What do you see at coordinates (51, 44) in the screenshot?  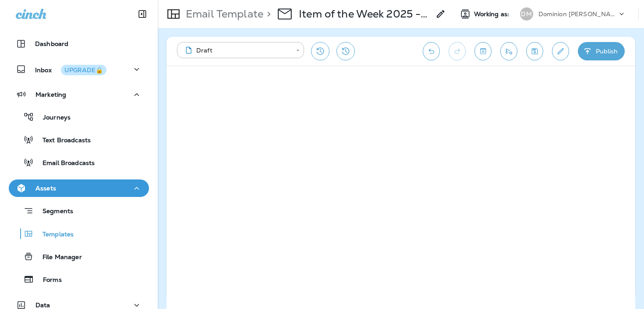 I see `p: Dashboard` at bounding box center [51, 44].